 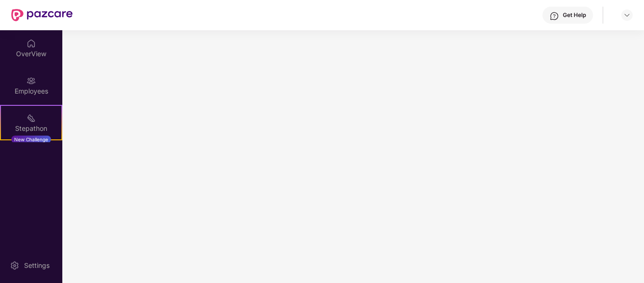 I want to click on div: New Challenge, so click(x=31, y=139).